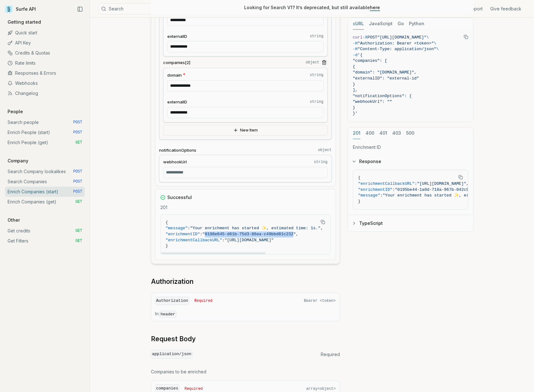  What do you see at coordinates (45, 171) in the screenshot?
I see `a: Search Company lookalikes POST` at bounding box center [45, 171].